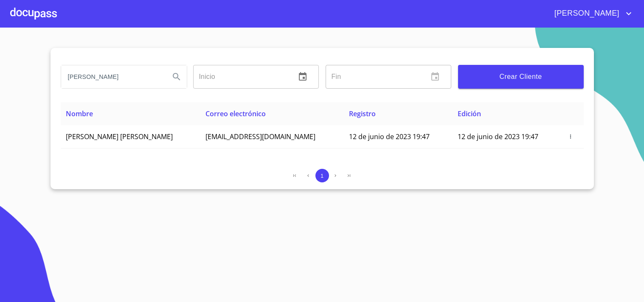 This screenshot has width=644, height=302. Describe the element at coordinates (322, 175) in the screenshot. I see `span: 1` at that location.